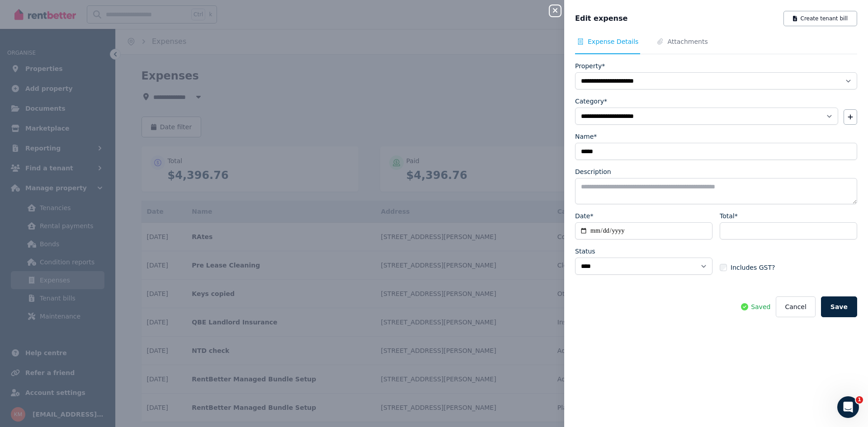 This screenshot has height=427, width=868. Describe the element at coordinates (687, 41) in the screenshot. I see `span: Attachments` at that location.